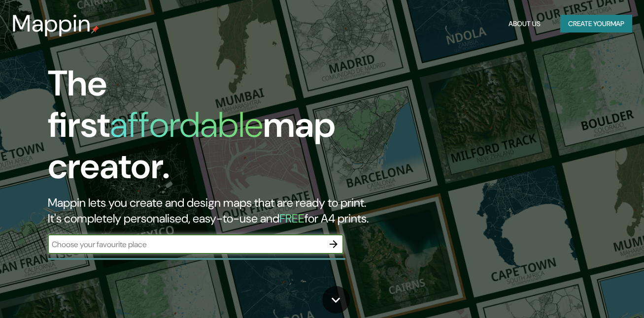 This screenshot has height=318, width=644. Describe the element at coordinates (209, 210) in the screenshot. I see `h2: Mappin lets you create and design maps that are ready to print. It's completely personalised, eas...` at that location.